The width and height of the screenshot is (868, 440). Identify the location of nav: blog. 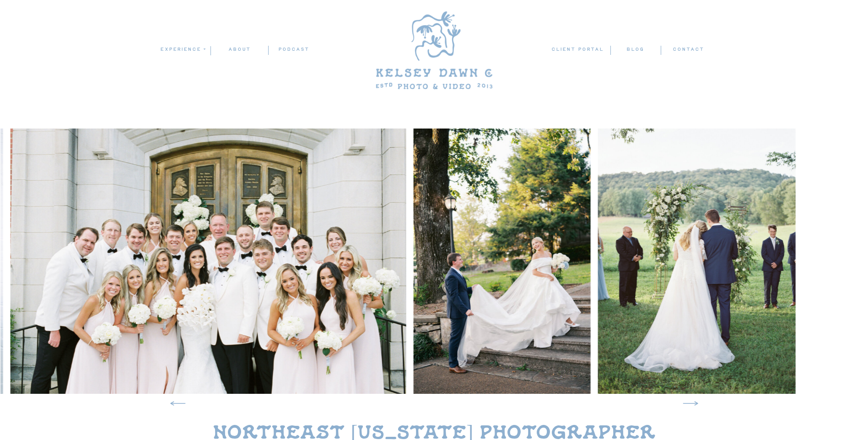
(636, 49).